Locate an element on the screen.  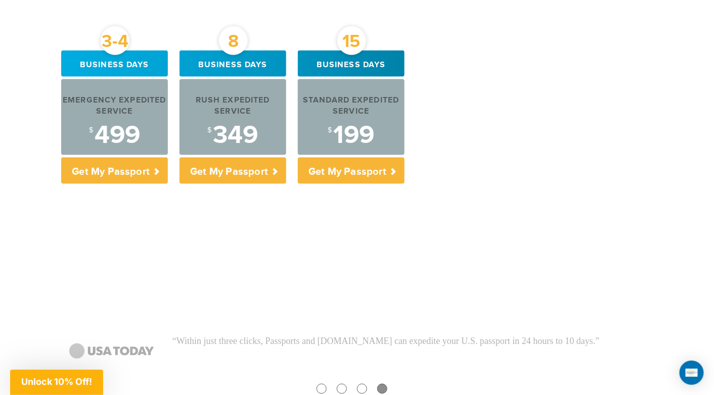
div: 3-4 is located at coordinates (115, 40).